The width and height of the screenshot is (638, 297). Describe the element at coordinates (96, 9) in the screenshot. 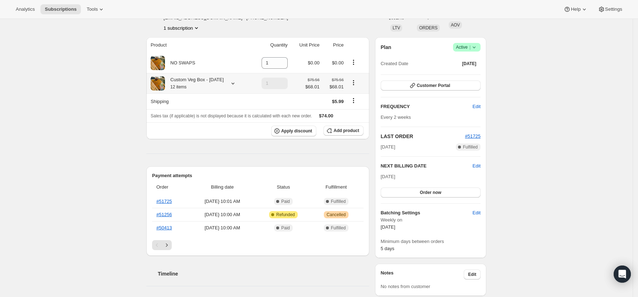

I see `button: Tools` at that location.